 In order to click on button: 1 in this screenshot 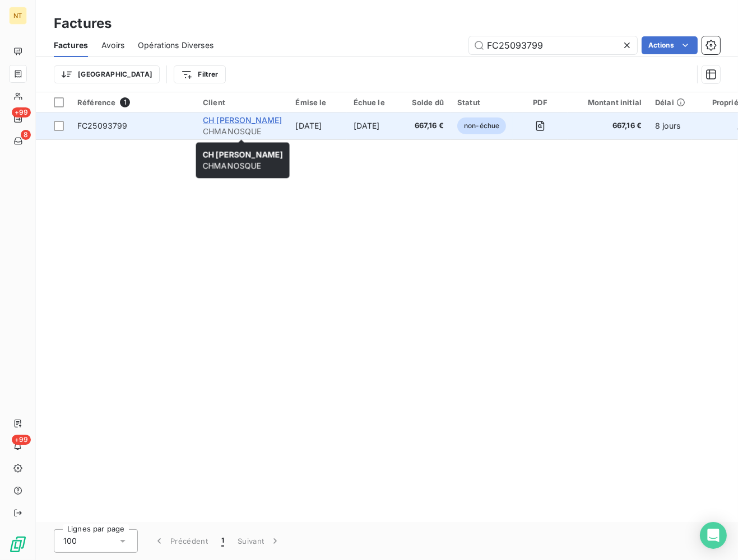, I will do `click(223, 542)`.